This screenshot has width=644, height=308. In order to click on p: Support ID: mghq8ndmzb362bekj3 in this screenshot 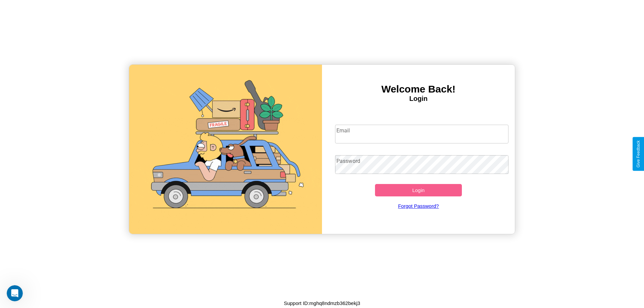, I will do `click(322, 303)`.